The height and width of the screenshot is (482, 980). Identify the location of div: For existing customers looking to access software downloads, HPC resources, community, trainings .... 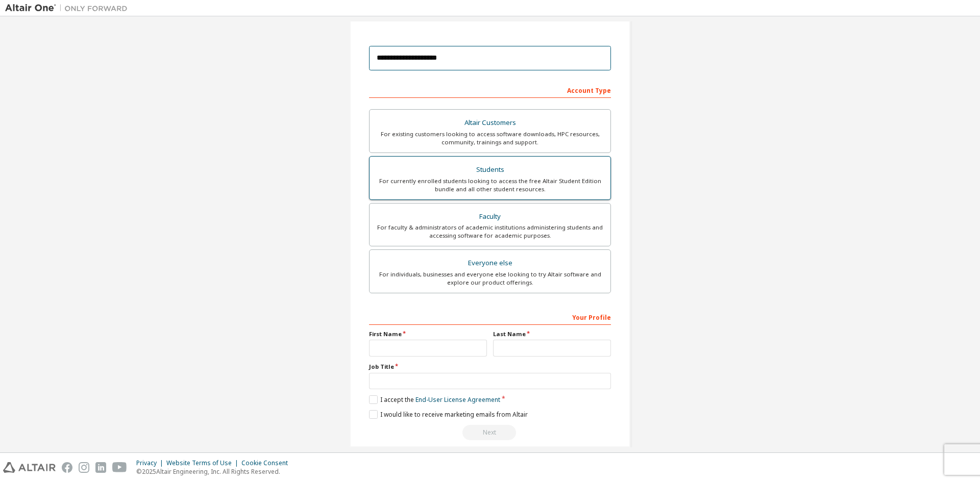
(490, 138).